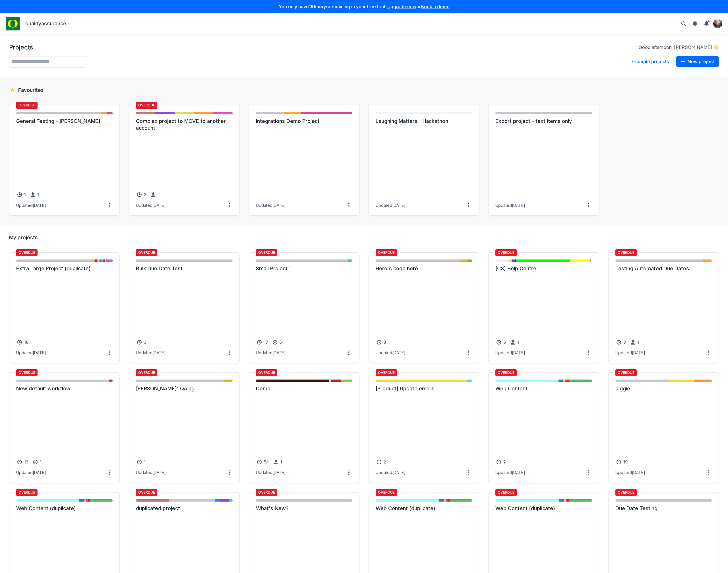 This screenshot has height=573, width=728. Describe the element at coordinates (717, 24) in the screenshot. I see `img: Your avatar` at that location.